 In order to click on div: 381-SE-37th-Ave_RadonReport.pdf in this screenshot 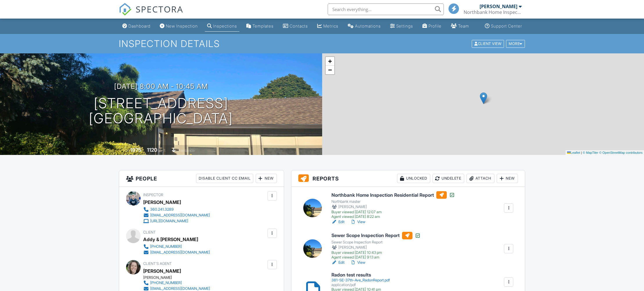, I will do `click(360, 280)`.